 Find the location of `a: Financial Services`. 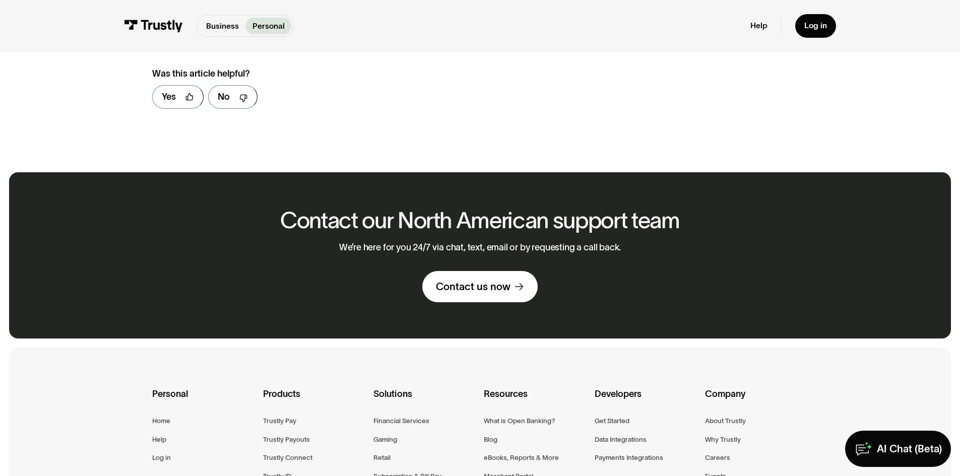

a: Financial Services is located at coordinates (401, 421).